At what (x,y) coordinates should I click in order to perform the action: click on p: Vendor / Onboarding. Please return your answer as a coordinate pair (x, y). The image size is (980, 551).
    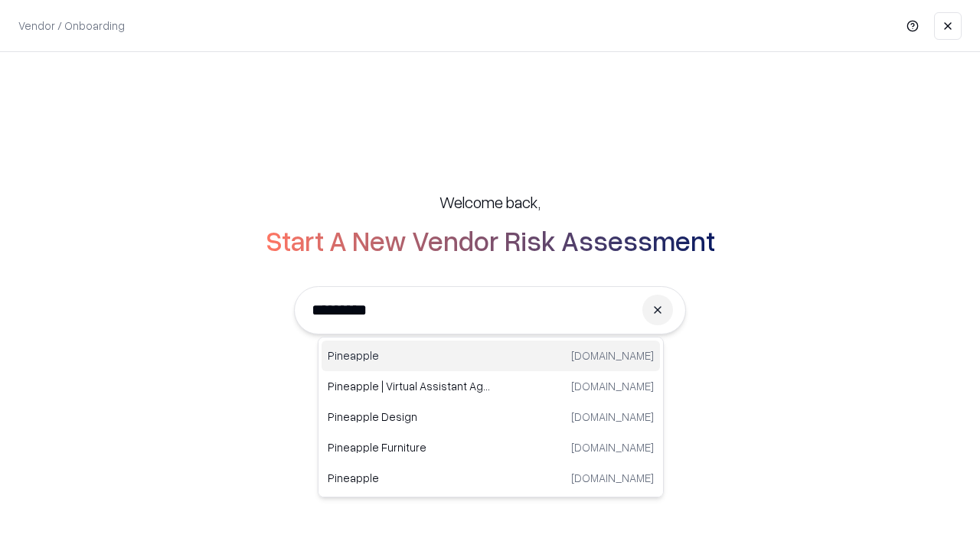
    Looking at the image, I should click on (71, 25).